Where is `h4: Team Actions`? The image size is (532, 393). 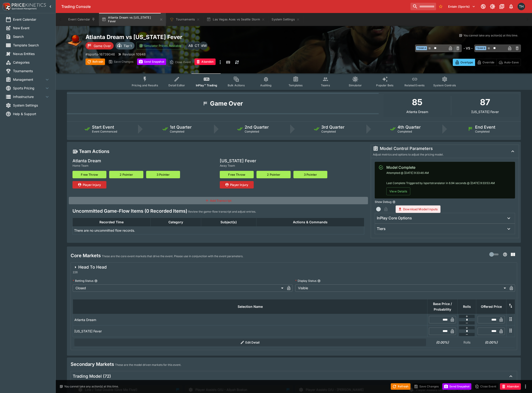 h4: Team Actions is located at coordinates (94, 151).